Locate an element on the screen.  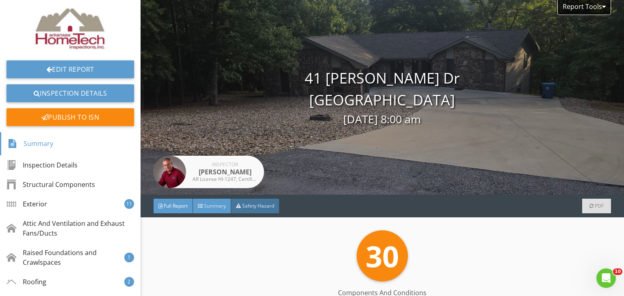
span: Full Report is located at coordinates (175, 206).